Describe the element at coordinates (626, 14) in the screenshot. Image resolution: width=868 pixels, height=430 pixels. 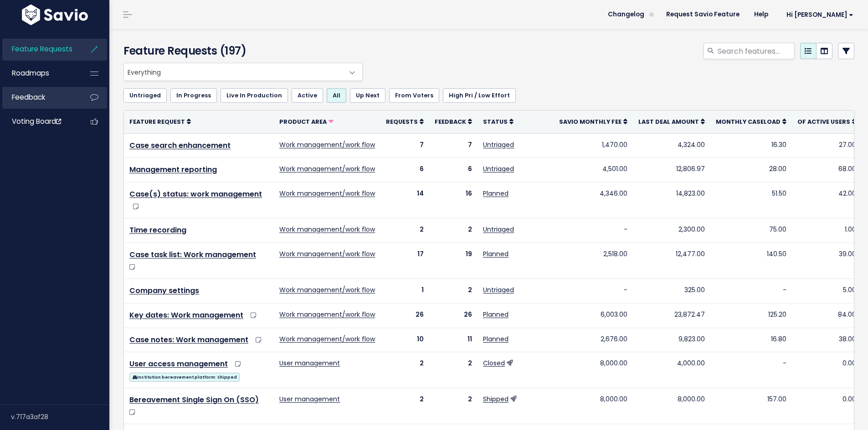
I see `span: Changelog` at that location.